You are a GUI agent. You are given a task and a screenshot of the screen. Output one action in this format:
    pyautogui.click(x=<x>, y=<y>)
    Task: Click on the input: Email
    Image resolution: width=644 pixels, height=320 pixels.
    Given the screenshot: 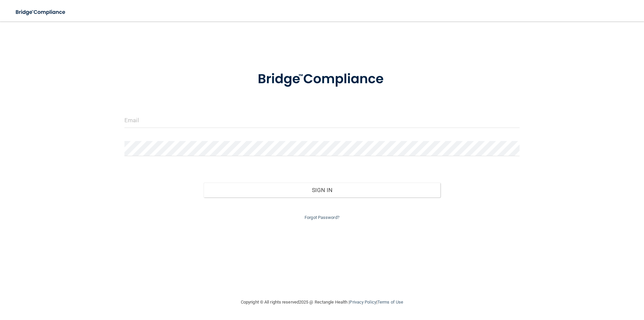 What is the action you would take?
    pyautogui.click(x=322, y=120)
    